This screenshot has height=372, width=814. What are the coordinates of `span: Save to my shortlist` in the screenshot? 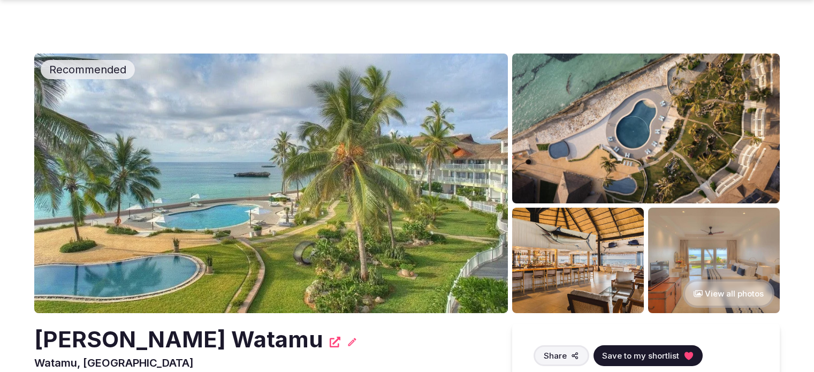 It's located at (641, 355).